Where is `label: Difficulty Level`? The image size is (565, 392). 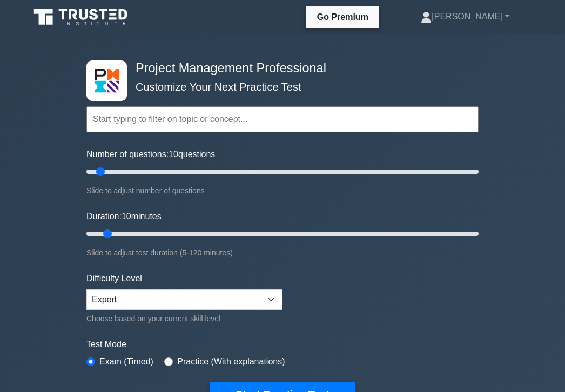 label: Difficulty Level is located at coordinates (114, 278).